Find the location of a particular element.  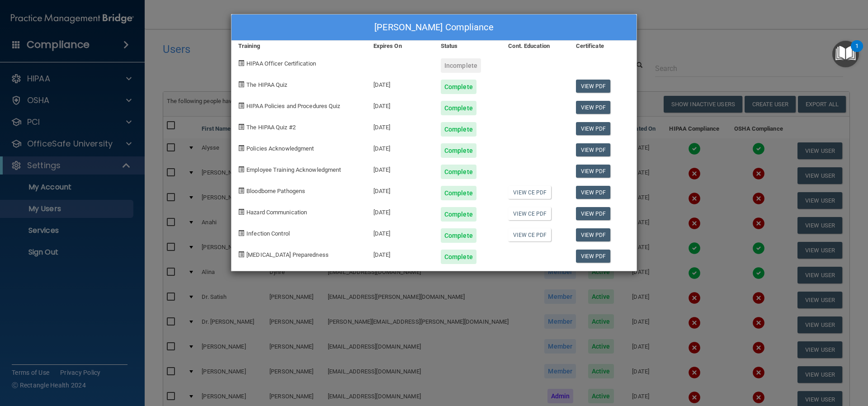

span: The HIPAA Quiz is located at coordinates (267, 85).